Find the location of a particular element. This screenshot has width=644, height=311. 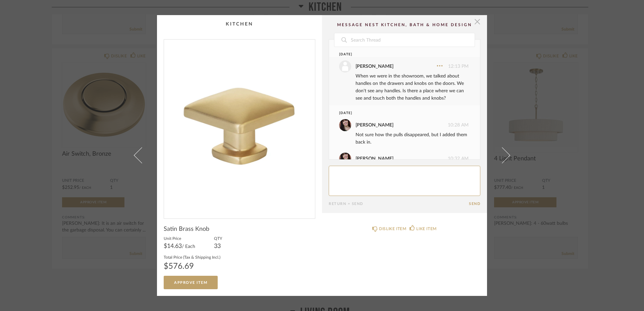

div: 12:13 PM is located at coordinates (404, 66).